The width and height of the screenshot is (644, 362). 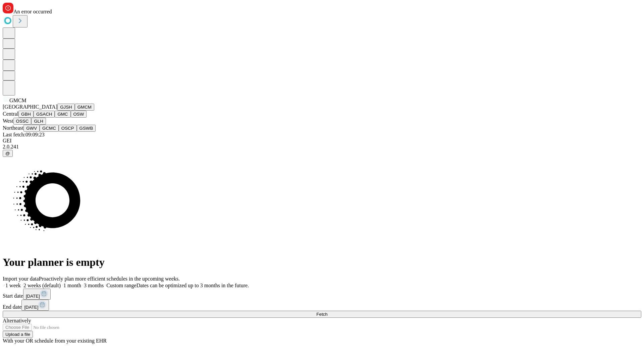 What do you see at coordinates (322, 305) in the screenshot?
I see `div: End date` at bounding box center [322, 305].